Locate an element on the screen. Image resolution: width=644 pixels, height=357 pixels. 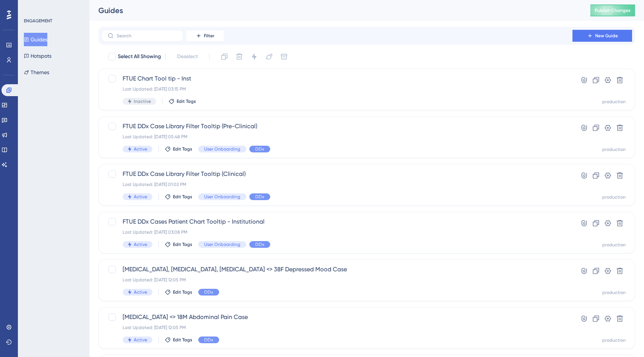
span: FTUE Chart Tool tip - Inst is located at coordinates (337, 78).